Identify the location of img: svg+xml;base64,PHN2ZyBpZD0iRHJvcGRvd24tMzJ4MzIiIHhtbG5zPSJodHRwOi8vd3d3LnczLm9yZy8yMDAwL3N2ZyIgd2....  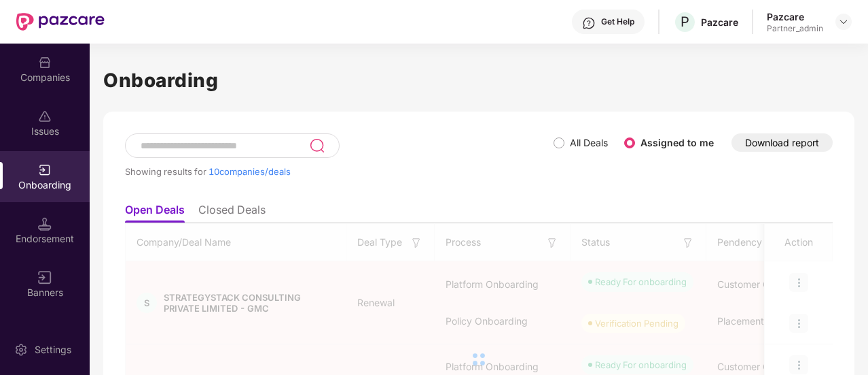
(844, 22).